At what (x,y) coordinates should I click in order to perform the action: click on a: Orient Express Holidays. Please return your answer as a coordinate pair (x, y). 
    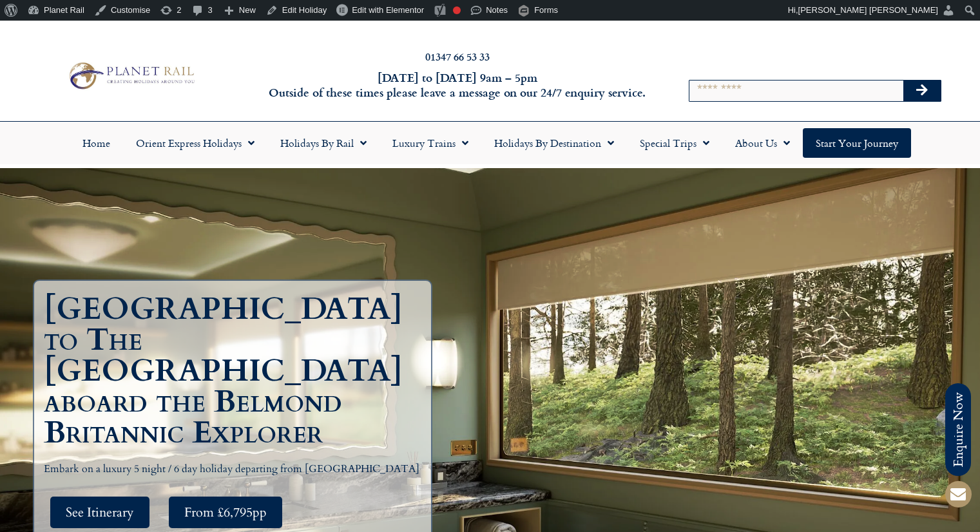
    Looking at the image, I should click on (195, 143).